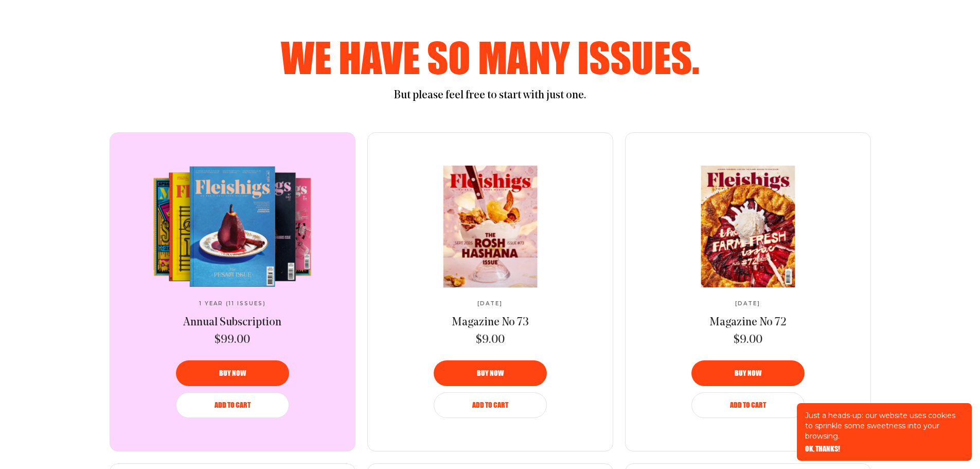 The height and width of the screenshot is (469, 980). Describe the element at coordinates (822, 449) in the screenshot. I see `span: OK, THANKS!` at that location.